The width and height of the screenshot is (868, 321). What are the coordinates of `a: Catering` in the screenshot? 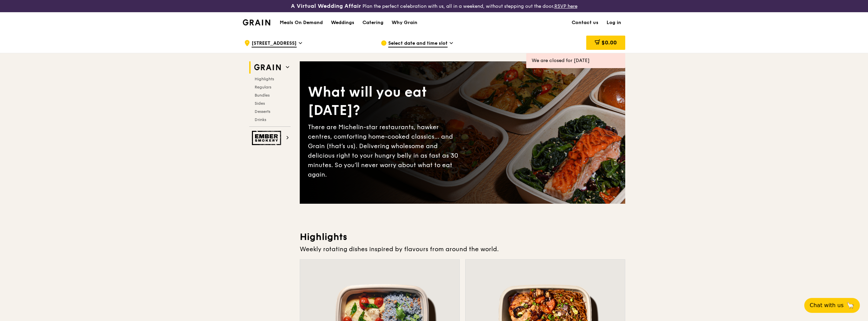 It's located at (373, 23).